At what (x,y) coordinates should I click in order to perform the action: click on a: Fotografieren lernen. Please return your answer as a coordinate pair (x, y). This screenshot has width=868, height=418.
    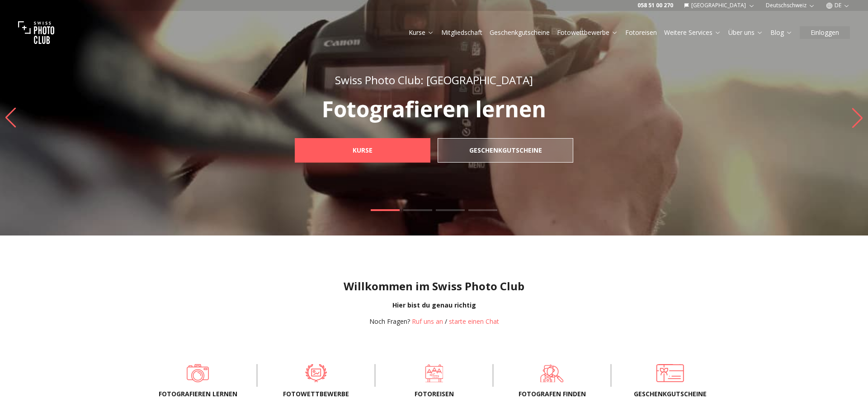
    Looking at the image, I should click on (198, 373).